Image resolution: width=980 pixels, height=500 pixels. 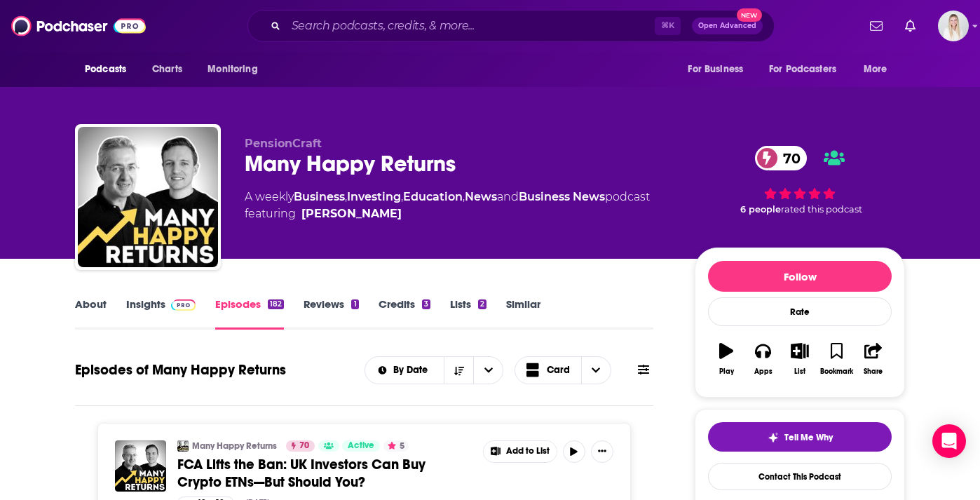 What do you see at coordinates (563, 370) in the screenshot?
I see `h2: Choose View` at bounding box center [563, 370].